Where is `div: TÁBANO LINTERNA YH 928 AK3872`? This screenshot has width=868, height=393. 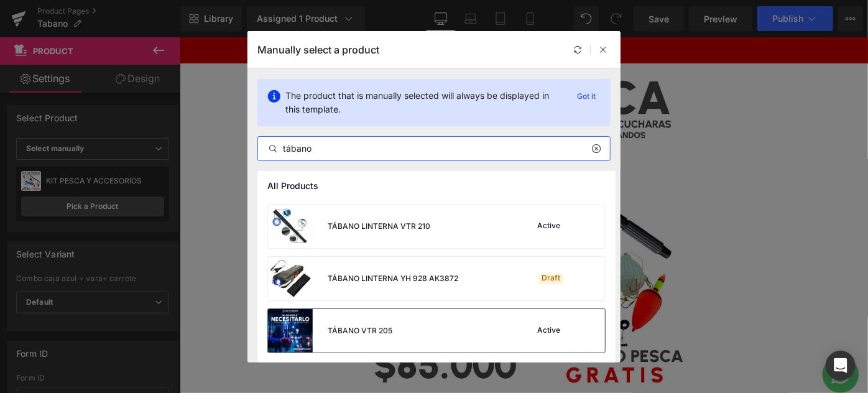
div: TÁBANO LINTERNA YH 928 AK3872 is located at coordinates (393, 279).